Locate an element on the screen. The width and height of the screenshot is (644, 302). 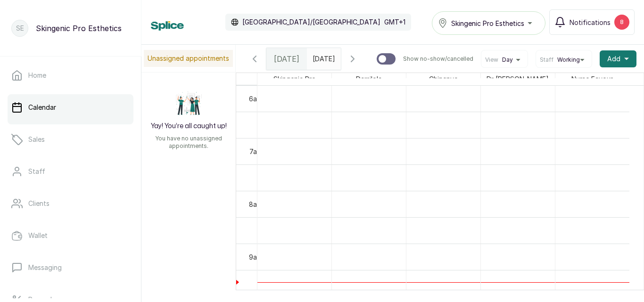
span: Working is located at coordinates (569, 60).